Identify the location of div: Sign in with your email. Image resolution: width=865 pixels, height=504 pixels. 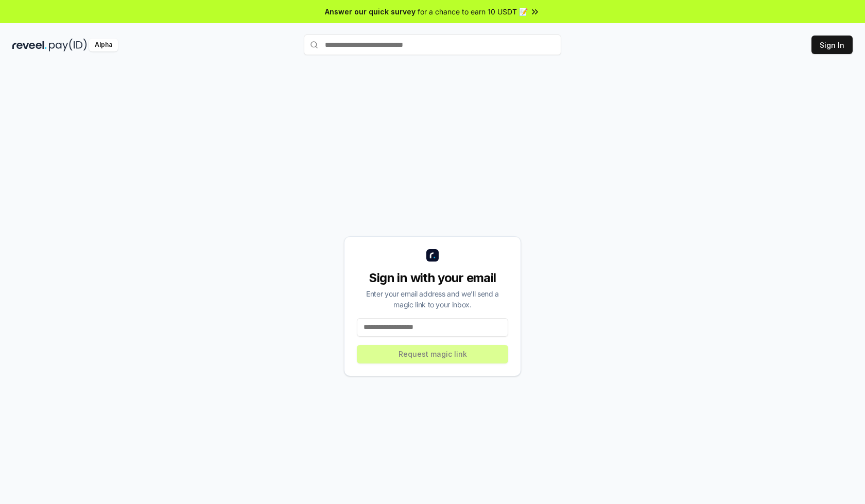
(432, 277).